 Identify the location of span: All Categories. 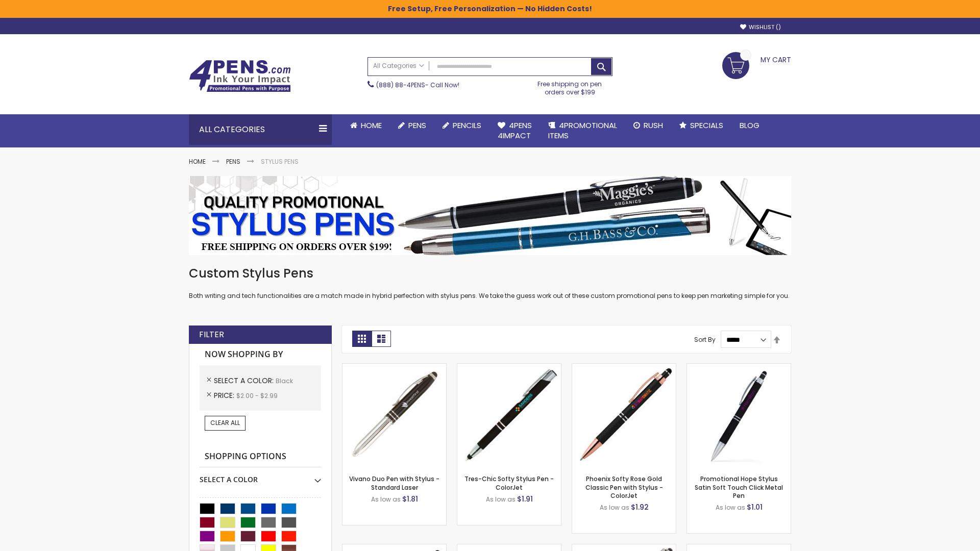
(399, 66).